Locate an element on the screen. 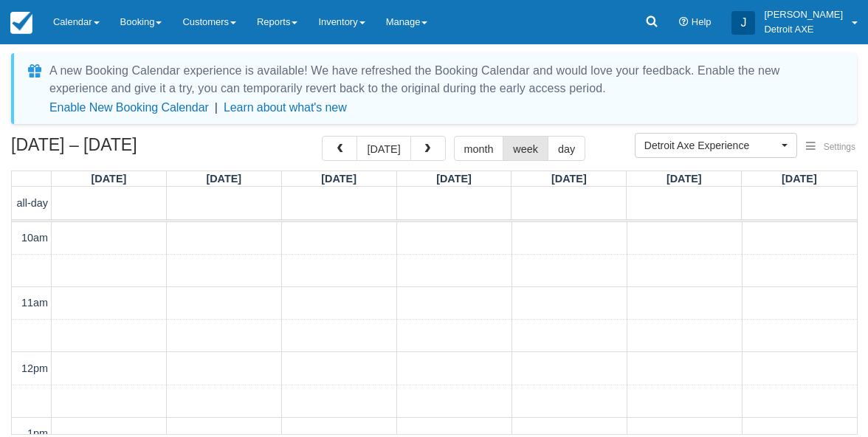  div: J is located at coordinates (743, 23).